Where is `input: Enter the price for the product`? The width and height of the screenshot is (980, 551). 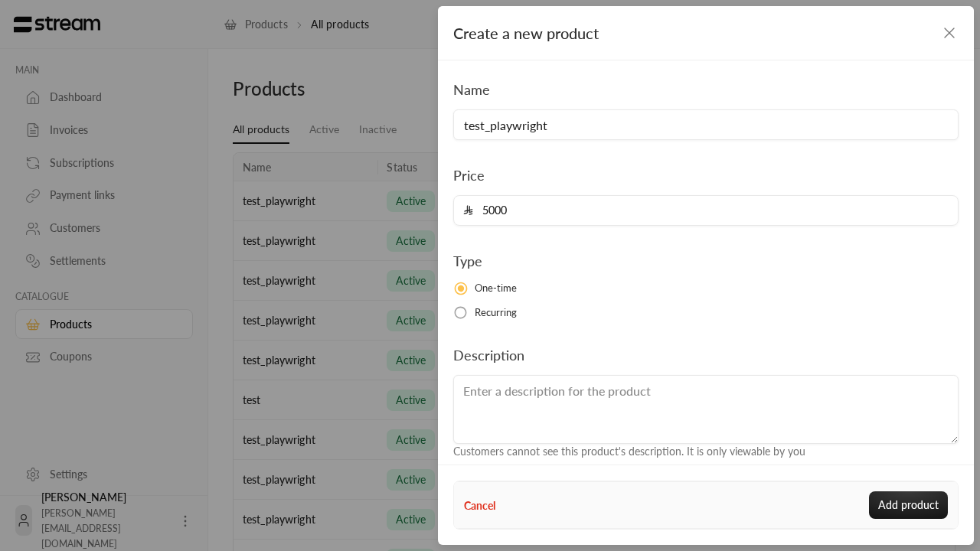 input: Enter the price for the product is located at coordinates (710, 211).